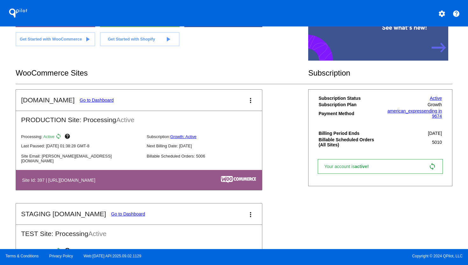 This screenshot has width=468, height=265. What do you see at coordinates (132, 39) in the screenshot?
I see `span: Get Started with Shopify` at bounding box center [132, 39].